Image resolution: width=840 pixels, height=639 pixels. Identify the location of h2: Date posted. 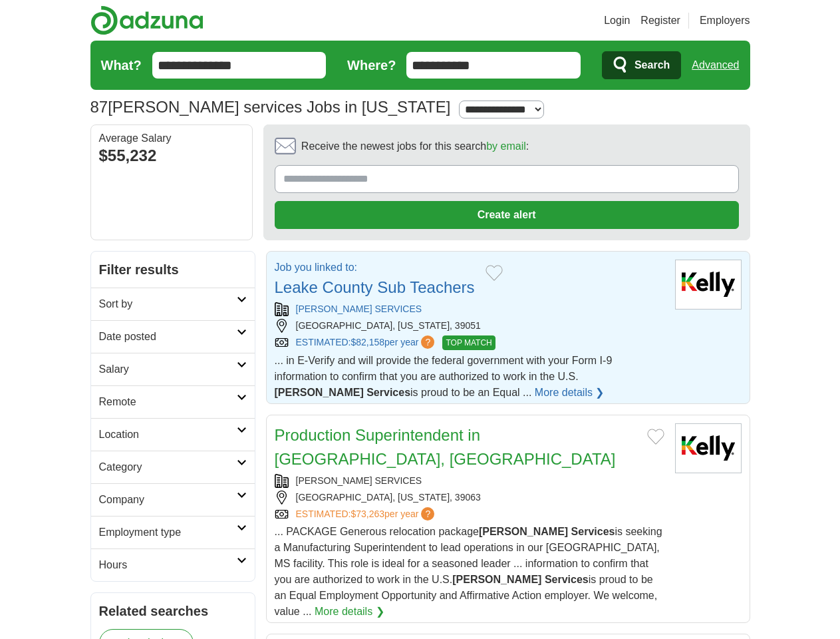
(168, 337).